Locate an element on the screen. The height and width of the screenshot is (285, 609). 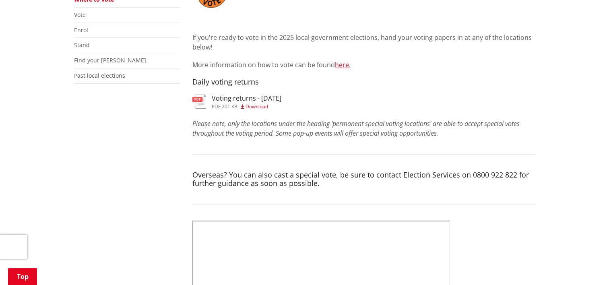
a: Past local elections is located at coordinates (99, 75).